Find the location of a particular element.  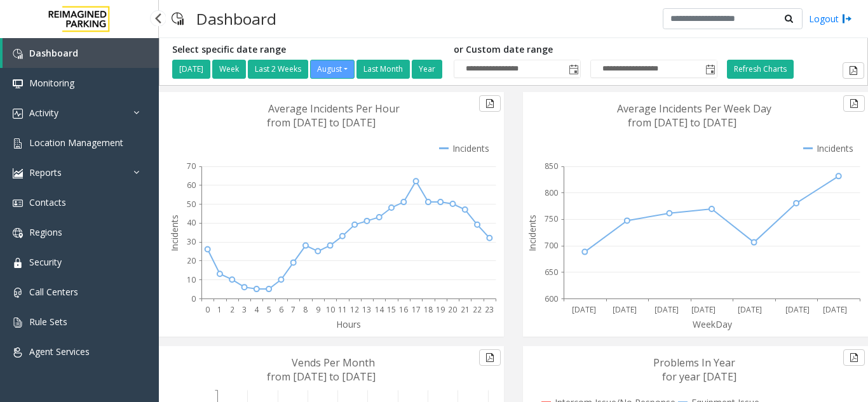

text: Hours is located at coordinates (348, 324).